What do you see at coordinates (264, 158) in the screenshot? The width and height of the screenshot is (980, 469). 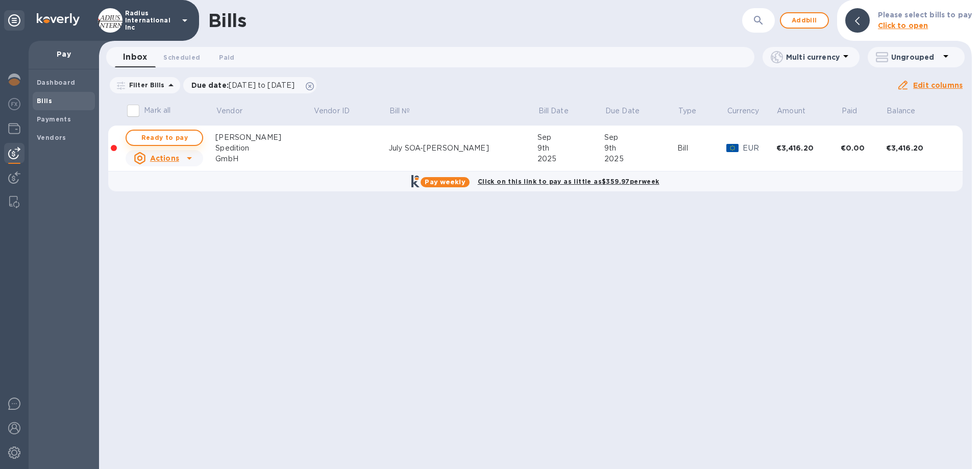 I see `div: GmbH` at bounding box center [264, 158].